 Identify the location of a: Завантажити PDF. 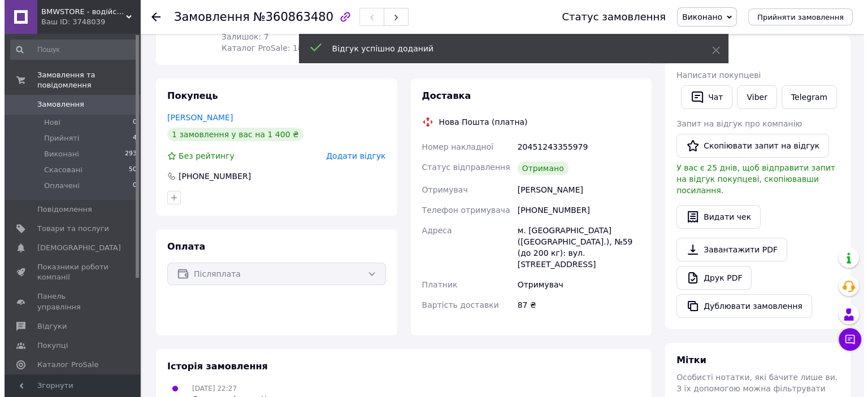
(727, 249).